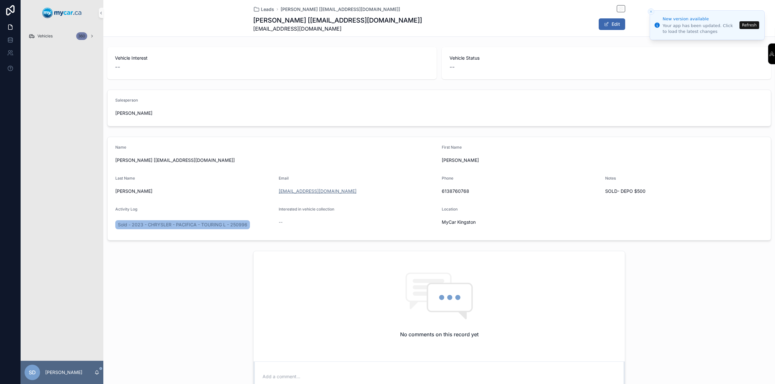 This screenshot has width=775, height=384. I want to click on span: Leads, so click(267, 9).